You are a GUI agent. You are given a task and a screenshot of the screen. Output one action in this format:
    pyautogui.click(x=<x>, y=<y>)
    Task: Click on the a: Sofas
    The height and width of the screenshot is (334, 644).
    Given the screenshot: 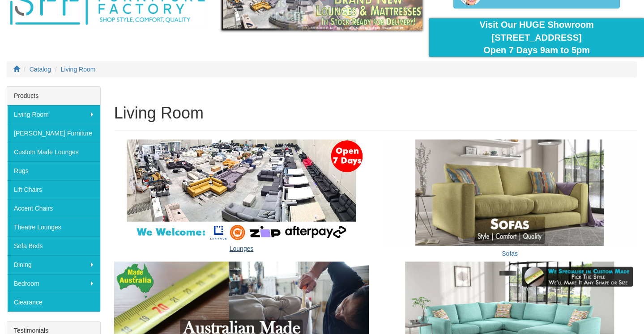 What is the action you would take?
    pyautogui.click(x=510, y=254)
    